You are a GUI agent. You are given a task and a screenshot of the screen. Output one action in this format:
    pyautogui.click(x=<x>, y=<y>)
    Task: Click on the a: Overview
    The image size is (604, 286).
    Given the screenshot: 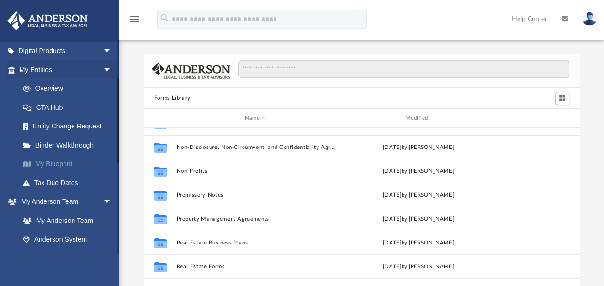 What is the action you would take?
    pyautogui.click(x=70, y=89)
    